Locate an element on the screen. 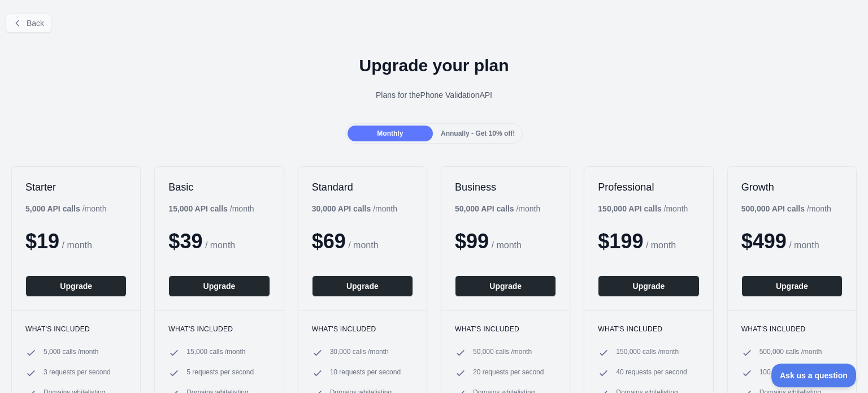  b: 500,000 API calls is located at coordinates (773, 209).